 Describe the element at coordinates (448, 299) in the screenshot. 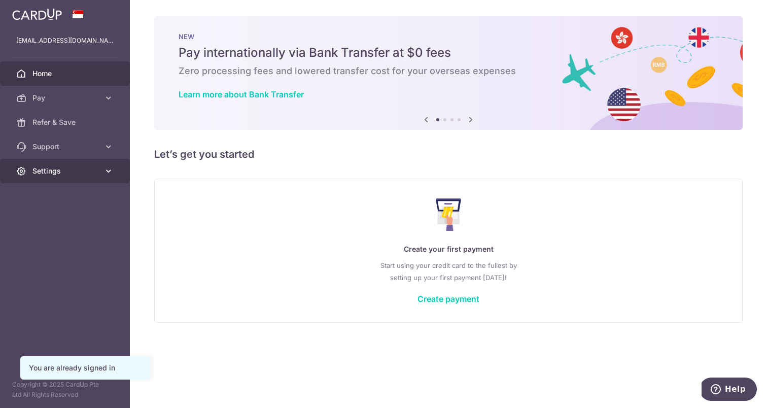

I see `a: Create payment` at that location.